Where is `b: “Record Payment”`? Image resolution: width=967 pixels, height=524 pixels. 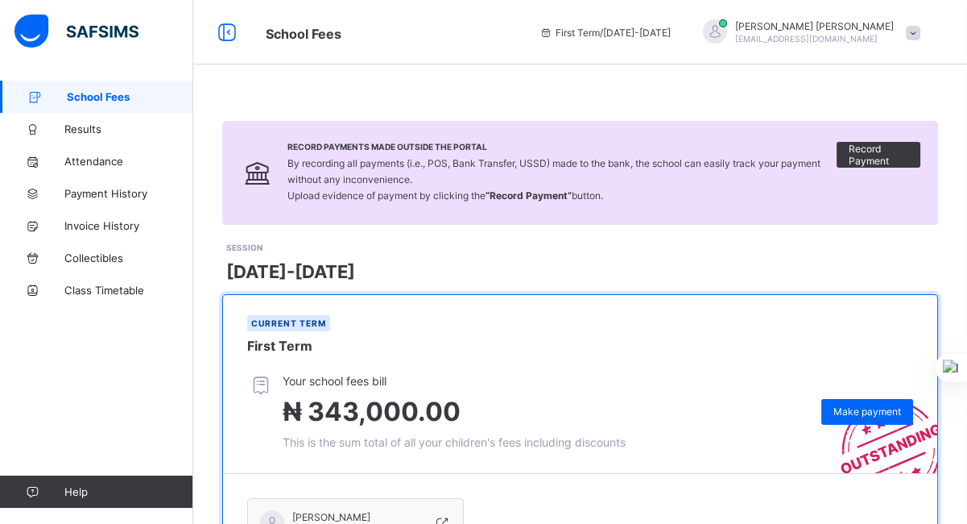
b: “Record Payment” is located at coordinates (528, 195).